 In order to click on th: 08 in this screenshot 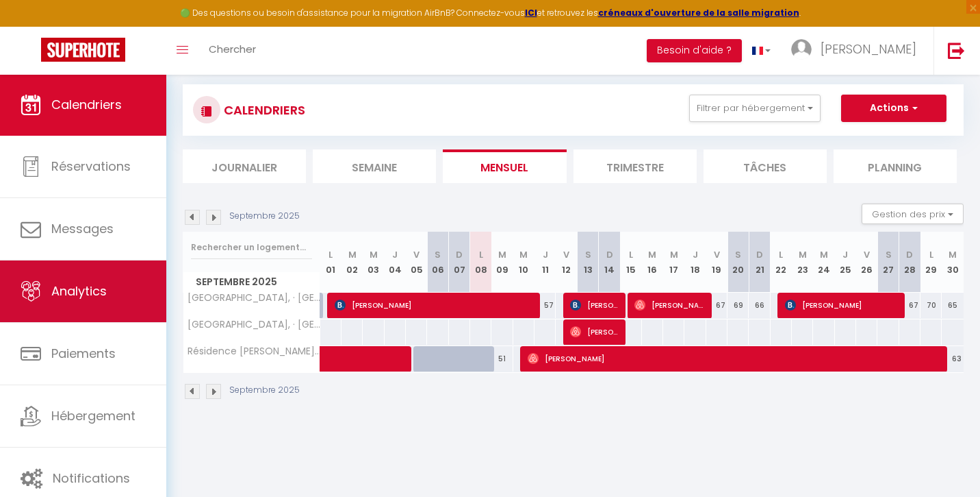, I will do `click(480, 262)`.